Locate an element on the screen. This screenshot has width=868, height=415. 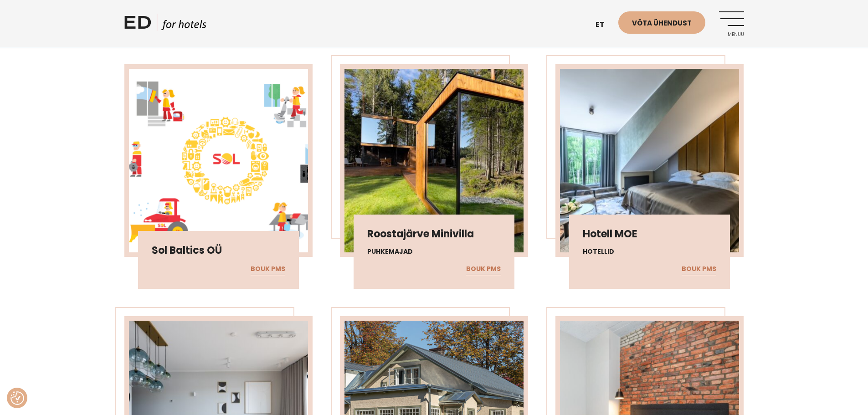
h4: Hotellid is located at coordinates (649, 251).